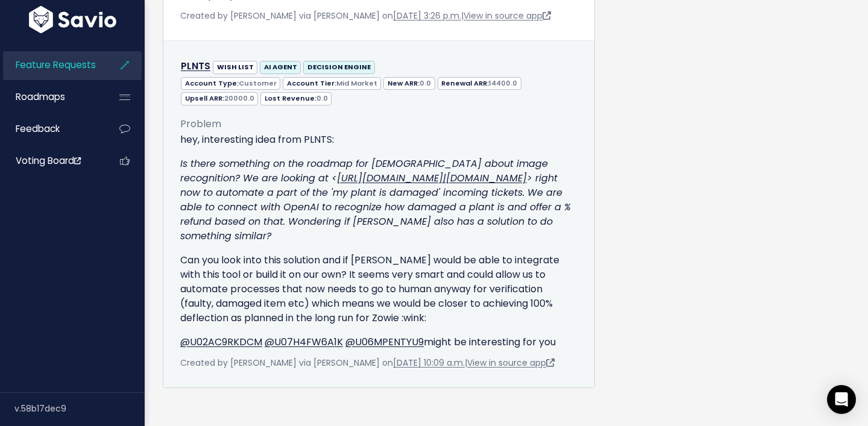 This screenshot has width=868, height=426. I want to click on span: Problem, so click(201, 124).